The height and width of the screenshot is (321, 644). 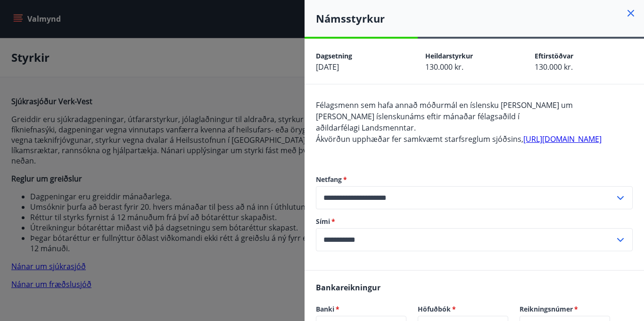 What do you see at coordinates (475, 222) in the screenshot?
I see `label: Sími` at bounding box center [475, 222].